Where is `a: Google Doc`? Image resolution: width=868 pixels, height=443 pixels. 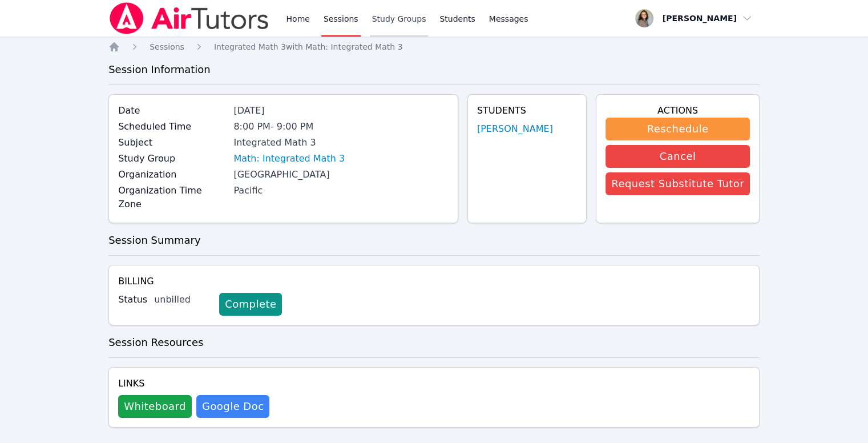
a: Google Doc is located at coordinates (233, 406).